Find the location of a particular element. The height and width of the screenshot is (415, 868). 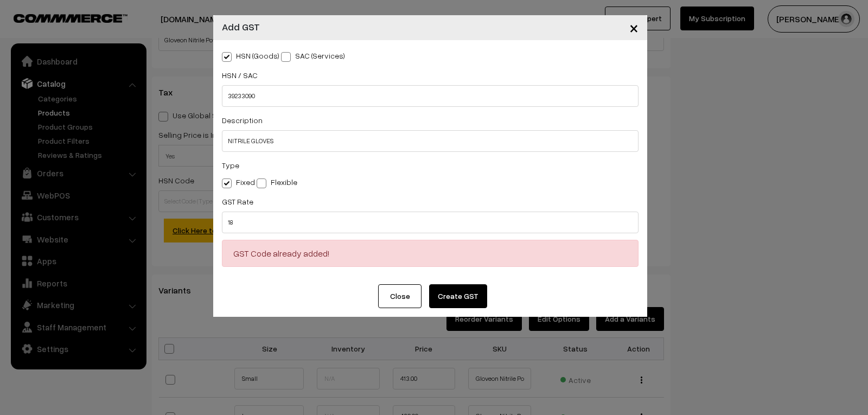

div: GST Code already added! is located at coordinates (430, 253).